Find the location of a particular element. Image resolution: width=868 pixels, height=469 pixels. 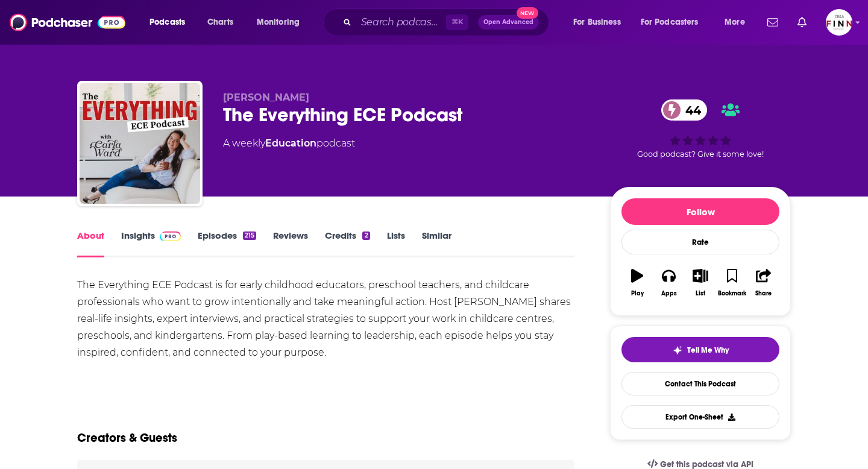

a: Credits2 is located at coordinates (347, 243).